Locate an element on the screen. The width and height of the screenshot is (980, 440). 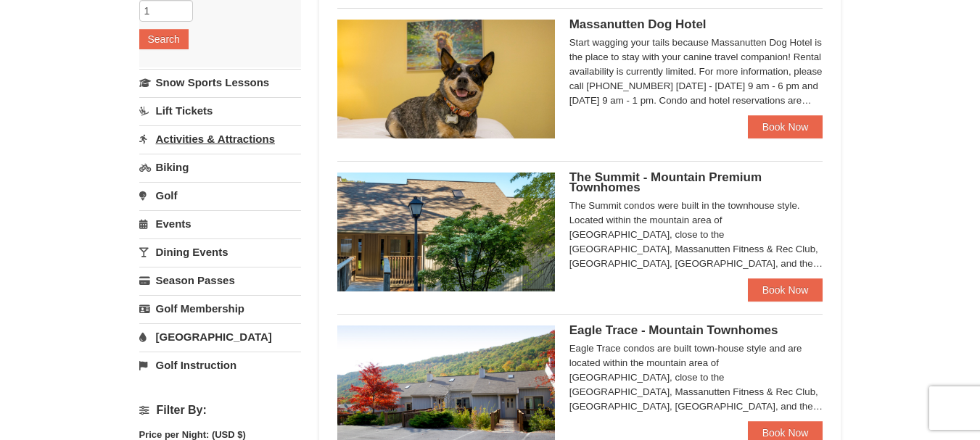
a: Golf Instruction is located at coordinates (220, 365).